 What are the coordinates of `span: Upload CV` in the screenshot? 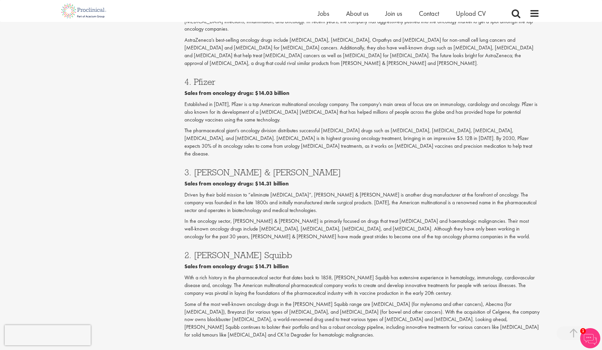 It's located at (471, 13).